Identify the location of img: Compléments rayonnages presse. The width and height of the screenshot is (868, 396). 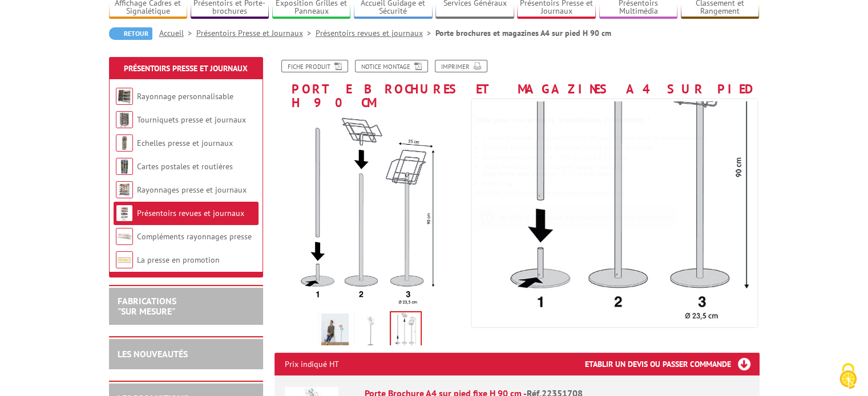
(125, 237).